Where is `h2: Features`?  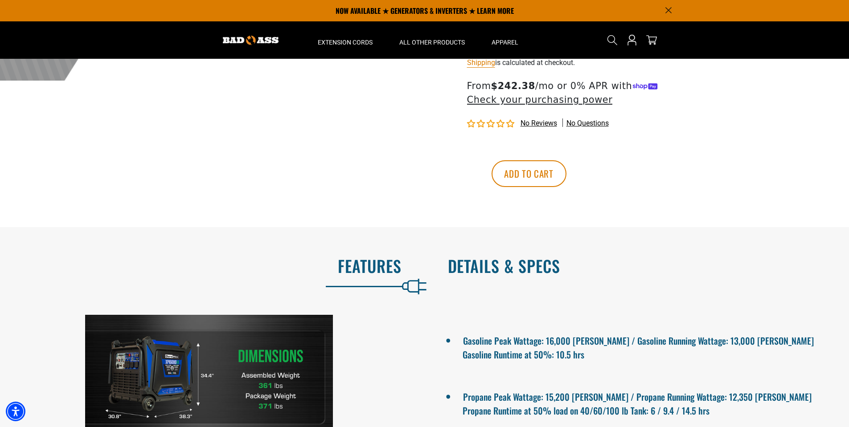 h2: Features is located at coordinates (210, 266).